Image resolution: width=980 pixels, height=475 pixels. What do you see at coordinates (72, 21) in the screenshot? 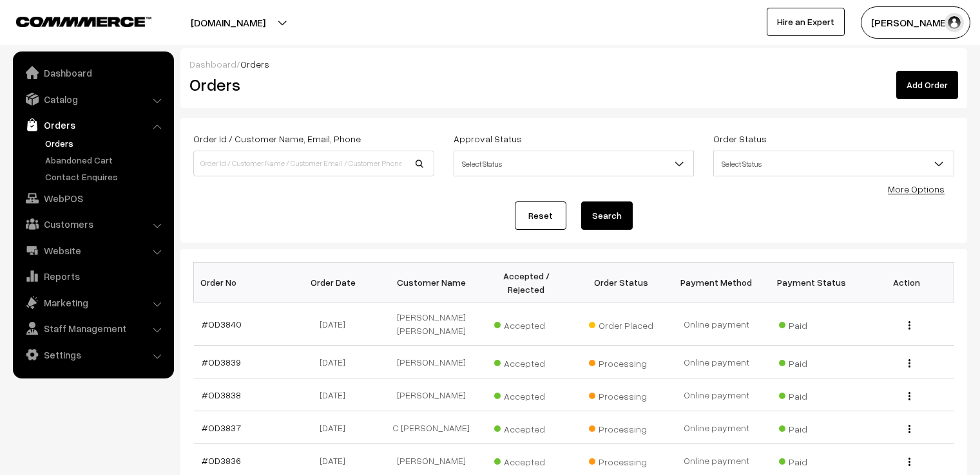
I see `a: COMMMERCE` at bounding box center [72, 21].